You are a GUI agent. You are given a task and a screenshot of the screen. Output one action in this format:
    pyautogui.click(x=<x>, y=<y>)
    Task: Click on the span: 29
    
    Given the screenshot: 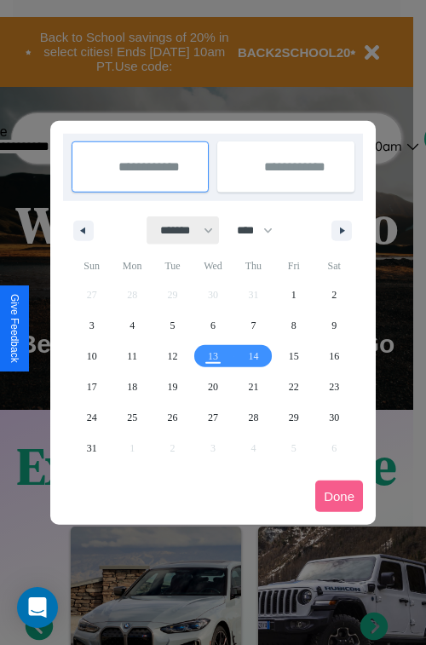 What is the action you would take?
    pyautogui.click(x=294, y=418)
    